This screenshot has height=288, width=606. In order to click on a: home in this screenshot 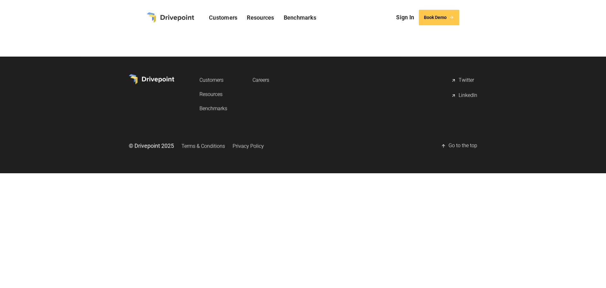, I will do `click(171, 17)`.